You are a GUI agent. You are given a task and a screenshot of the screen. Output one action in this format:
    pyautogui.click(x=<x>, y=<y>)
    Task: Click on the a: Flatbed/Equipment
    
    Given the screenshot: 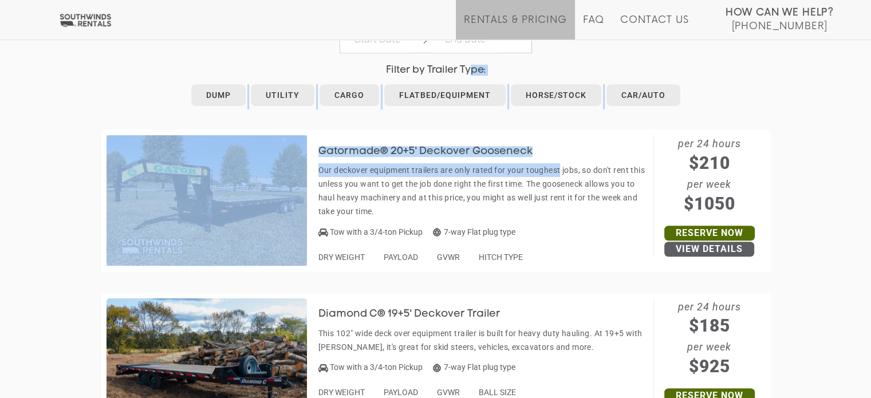 What is the action you would take?
    pyautogui.click(x=445, y=95)
    